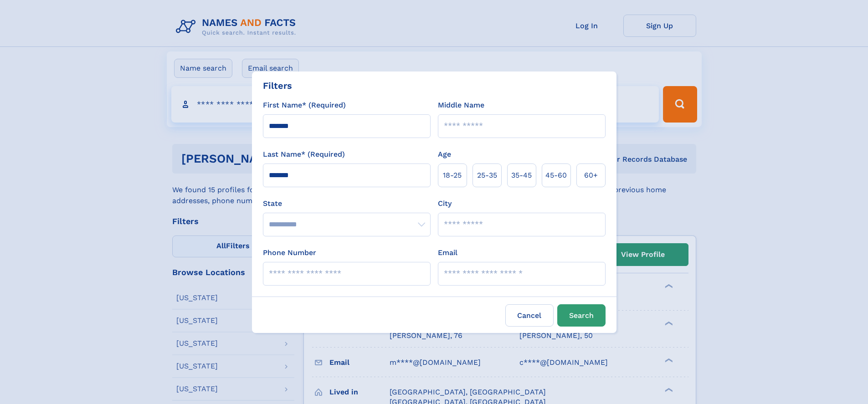 The width and height of the screenshot is (868, 404). I want to click on span: 18‑25, so click(452, 176).